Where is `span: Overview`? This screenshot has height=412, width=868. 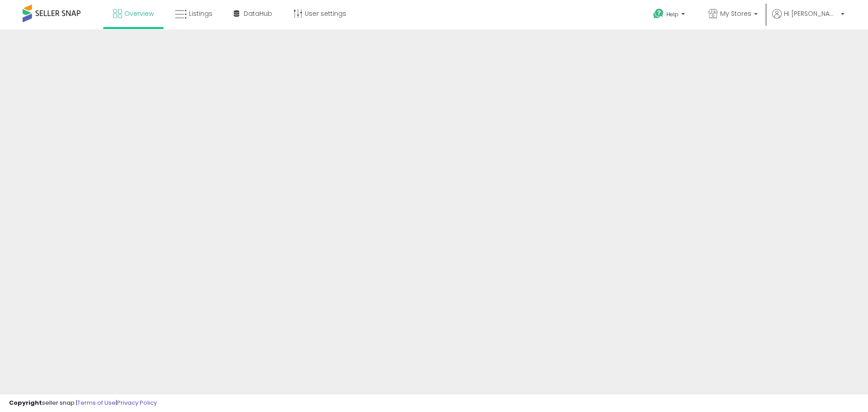
span: Overview is located at coordinates (139, 13).